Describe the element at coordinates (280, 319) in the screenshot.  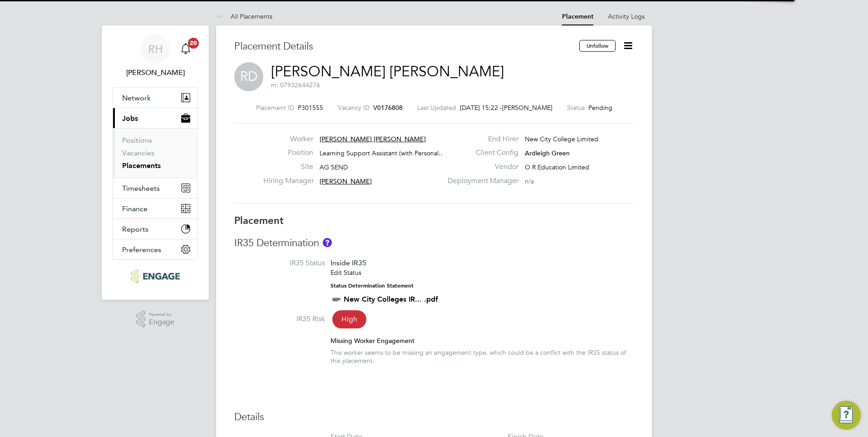
I see `label: IR35 Risk` at that location.